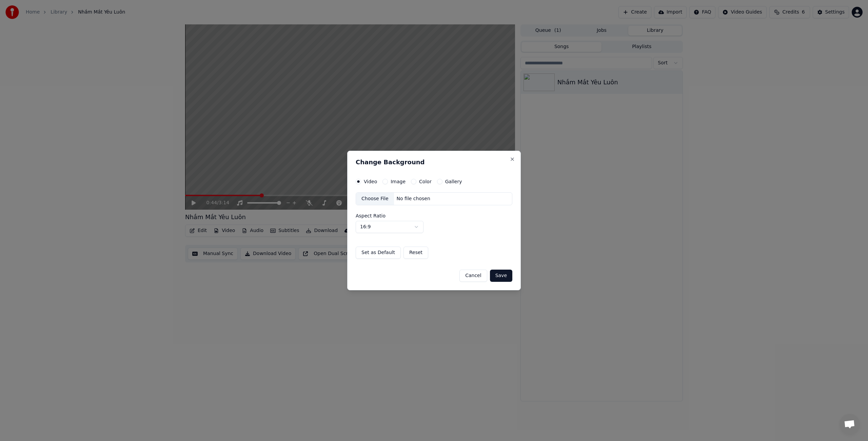 This screenshot has width=868, height=441. Describe the element at coordinates (370, 182) in the screenshot. I see `label: Video` at that location.